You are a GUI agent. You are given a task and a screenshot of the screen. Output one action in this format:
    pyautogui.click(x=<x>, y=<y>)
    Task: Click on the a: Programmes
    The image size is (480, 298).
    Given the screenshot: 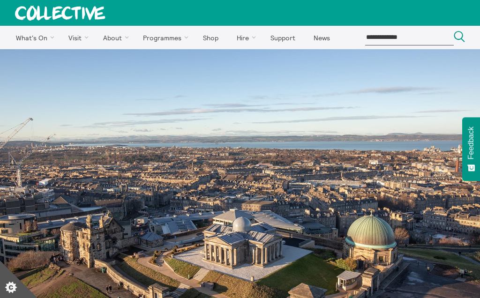 What is the action you would take?
    pyautogui.click(x=164, y=37)
    